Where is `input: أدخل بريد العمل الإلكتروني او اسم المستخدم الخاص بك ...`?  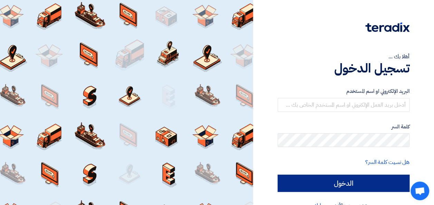 input: أدخل بريد العمل الإلكتروني او اسم المستخدم الخاص بك ... is located at coordinates (343, 105).